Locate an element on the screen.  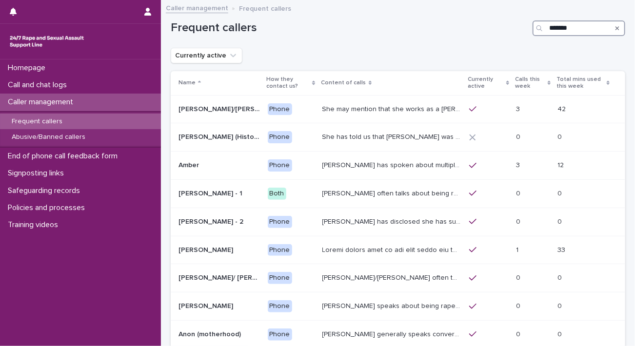
p: Caller speaks about being raped and abused by the police and her ex-husband of 20 years. She has ... is located at coordinates (393, 305).